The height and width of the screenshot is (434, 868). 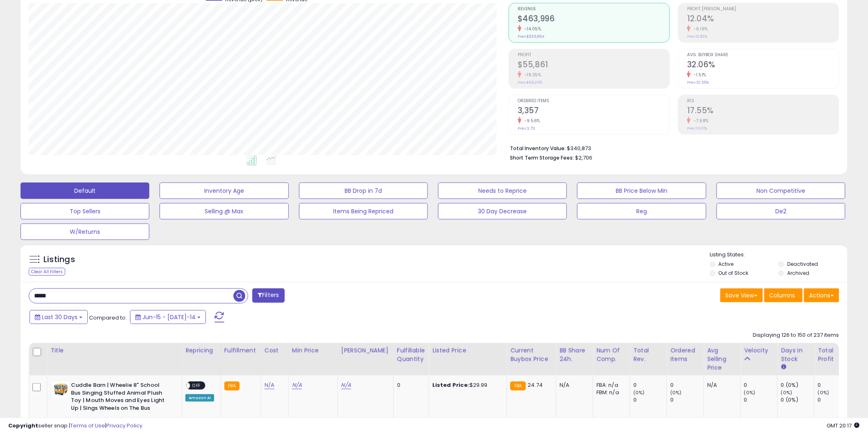 What do you see at coordinates (594, 65) in the screenshot?
I see `h2: $55,861` at bounding box center [594, 65].